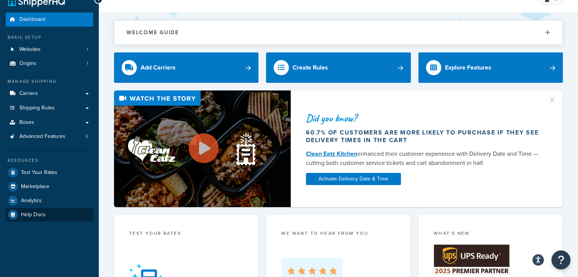 This screenshot has width=578, height=277. What do you see at coordinates (561, 260) in the screenshot?
I see `button: Open Resource Center` at bounding box center [561, 260].